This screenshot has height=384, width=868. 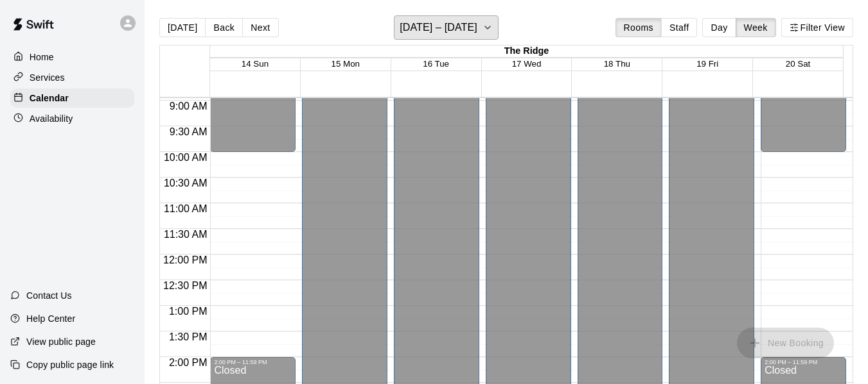 I want to click on p: Copy public page link, so click(x=70, y=365).